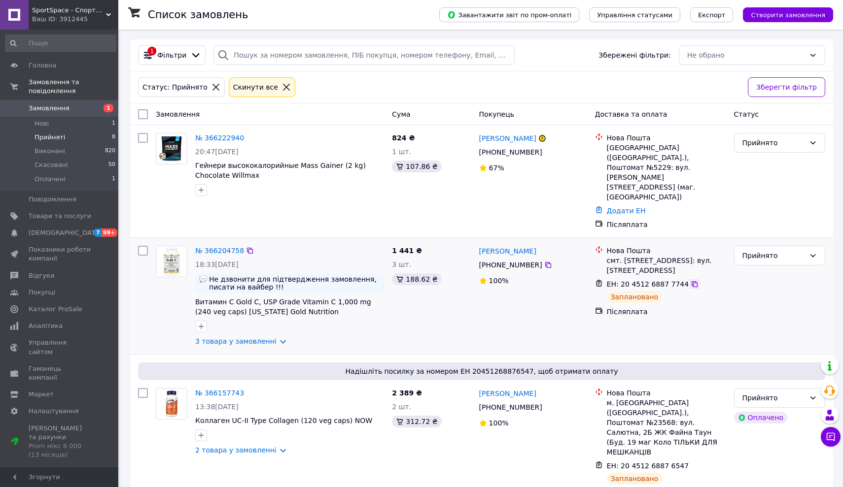  I want to click on a: Коллаген UC-II Type Collagen (120 veg caps) NOW, so click(283, 421).